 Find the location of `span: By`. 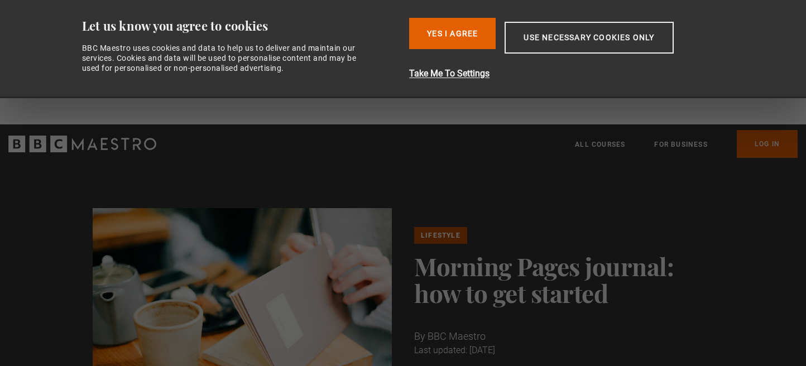

span: By is located at coordinates (420, 336).